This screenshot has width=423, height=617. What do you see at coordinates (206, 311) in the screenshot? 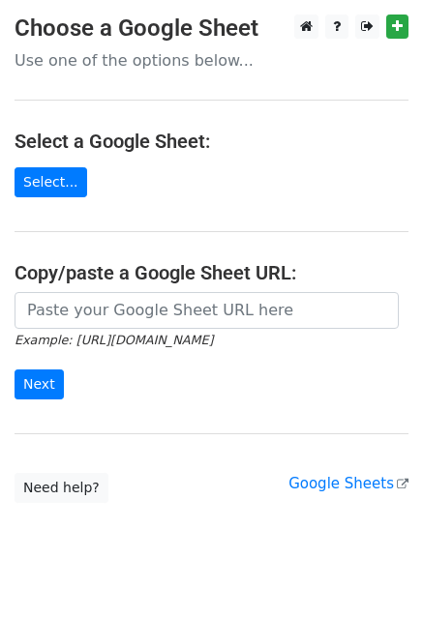
I see `input: Paste your Google Sheet URL here` at bounding box center [206, 311].